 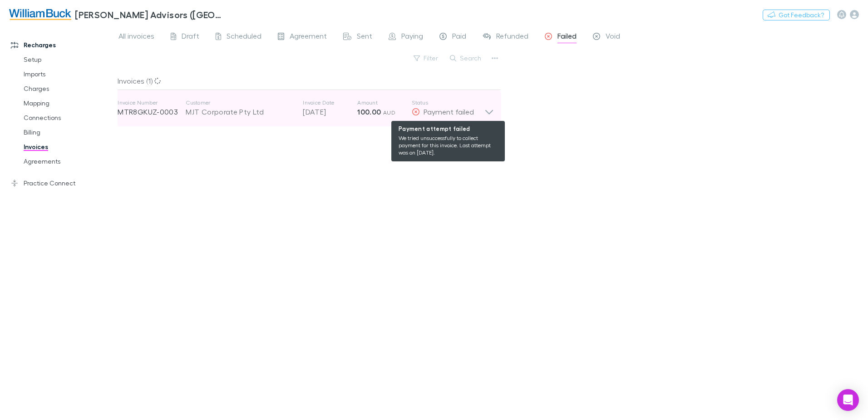 What do you see at coordinates (369, 112) in the screenshot?
I see `strong: 100.00` at bounding box center [369, 112].